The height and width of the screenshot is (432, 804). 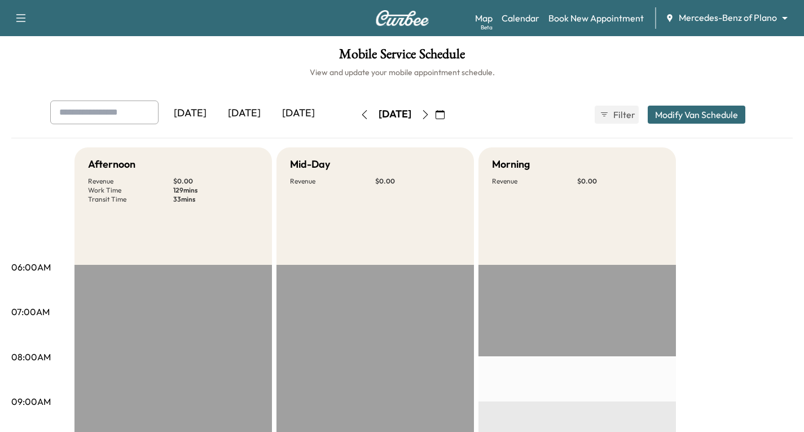 I want to click on h5: Afternoon, so click(x=112, y=164).